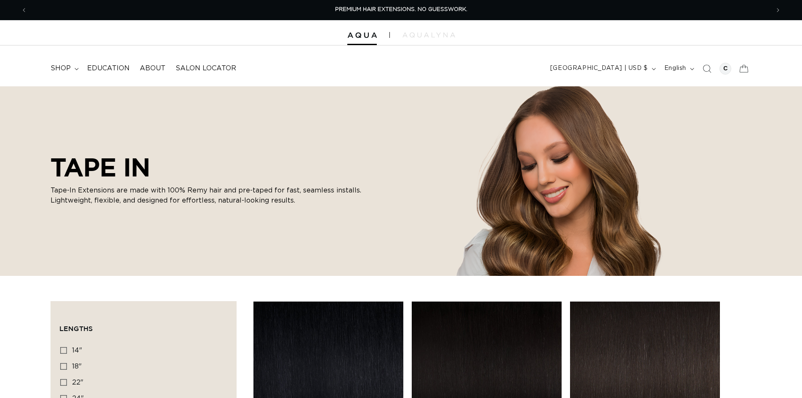 The image size is (802, 398). What do you see at coordinates (210, 195) in the screenshot?
I see `p: Tape-In Extensions are made with 100% Remy hair and pre-taped for fast, seamless installs. Lightw...` at bounding box center [210, 195].